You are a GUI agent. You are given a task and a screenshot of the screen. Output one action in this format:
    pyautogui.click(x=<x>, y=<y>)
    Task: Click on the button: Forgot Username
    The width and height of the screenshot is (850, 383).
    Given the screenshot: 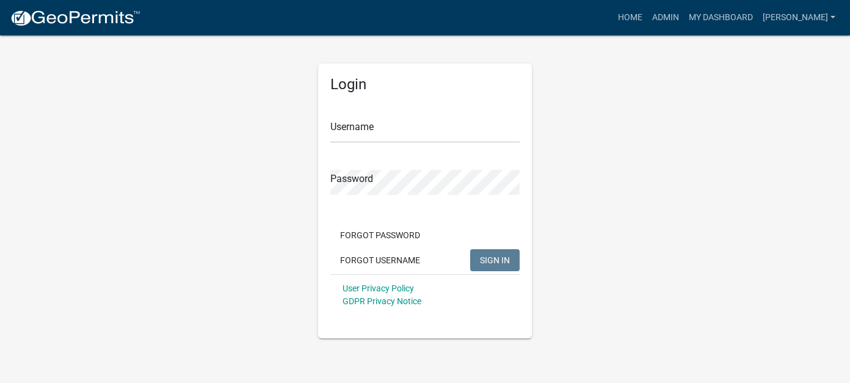 What is the action you would take?
    pyautogui.click(x=380, y=260)
    